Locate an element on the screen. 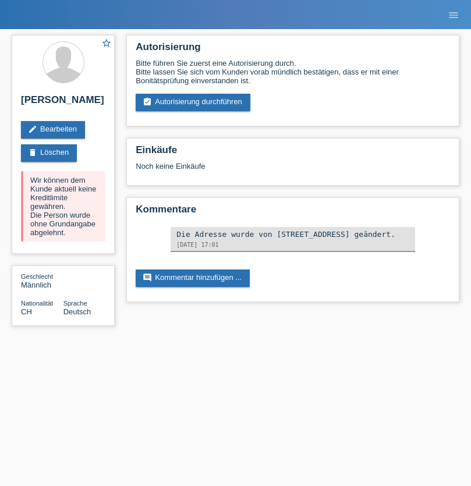 The image size is (471, 486). i: delete is located at coordinates (33, 152).